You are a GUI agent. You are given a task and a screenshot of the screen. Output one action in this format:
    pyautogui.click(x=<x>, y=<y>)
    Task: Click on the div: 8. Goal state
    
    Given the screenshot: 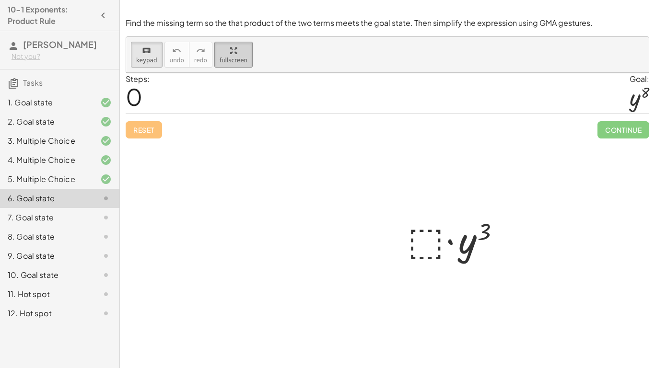 What is the action you would take?
    pyautogui.click(x=46, y=237)
    